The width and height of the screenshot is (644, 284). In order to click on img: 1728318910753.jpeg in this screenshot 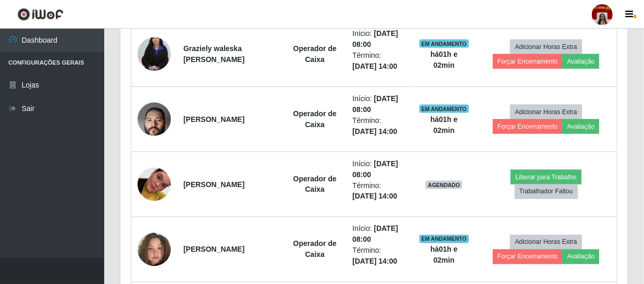, I will do `click(154, 54)`.